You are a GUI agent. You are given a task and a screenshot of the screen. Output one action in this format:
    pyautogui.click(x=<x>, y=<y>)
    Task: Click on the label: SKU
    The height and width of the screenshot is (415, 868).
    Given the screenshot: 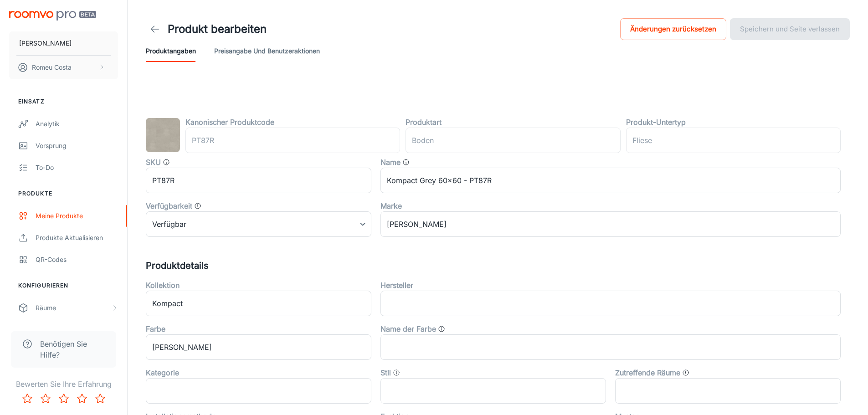 What is the action you would take?
    pyautogui.click(x=153, y=162)
    